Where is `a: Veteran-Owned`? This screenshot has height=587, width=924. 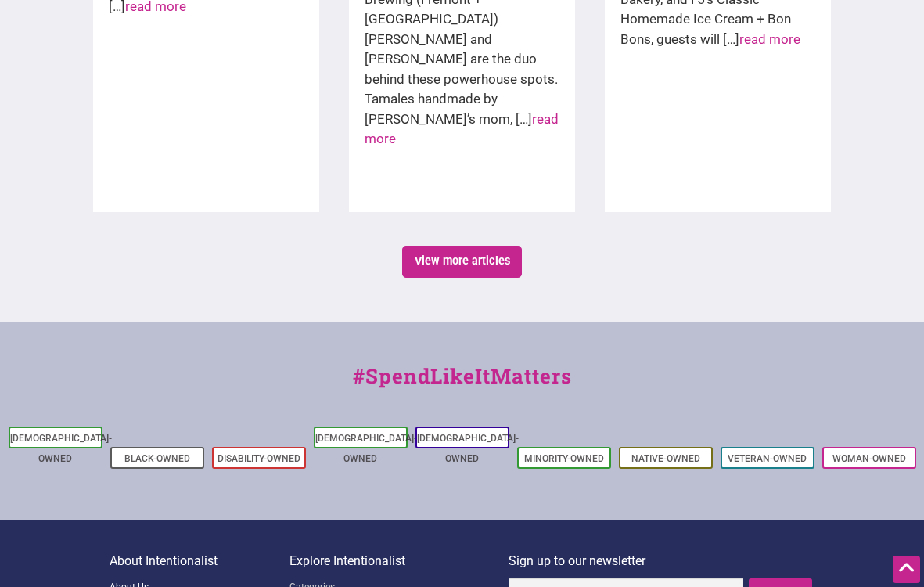
a: Veteran-Owned is located at coordinates (767, 458).